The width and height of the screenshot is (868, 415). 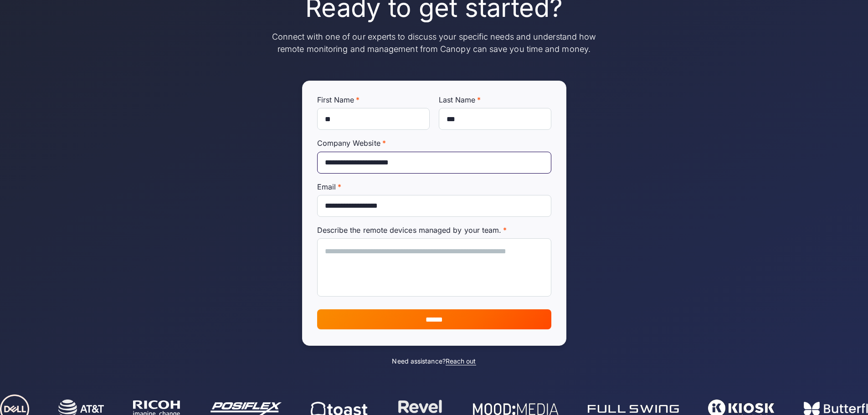 What do you see at coordinates (434, 361) in the screenshot?
I see `div: Need assistance?` at bounding box center [434, 361].